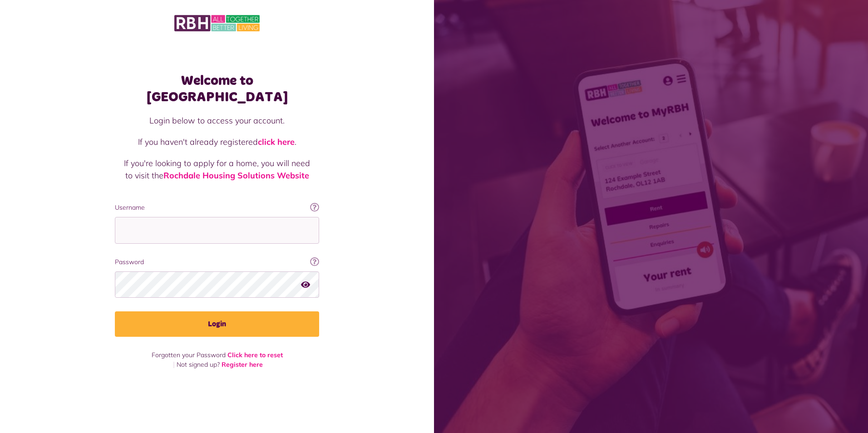 The width and height of the screenshot is (868, 433). What do you see at coordinates (236, 175) in the screenshot?
I see `a: Rochdale Housing Solutions Website` at bounding box center [236, 175].